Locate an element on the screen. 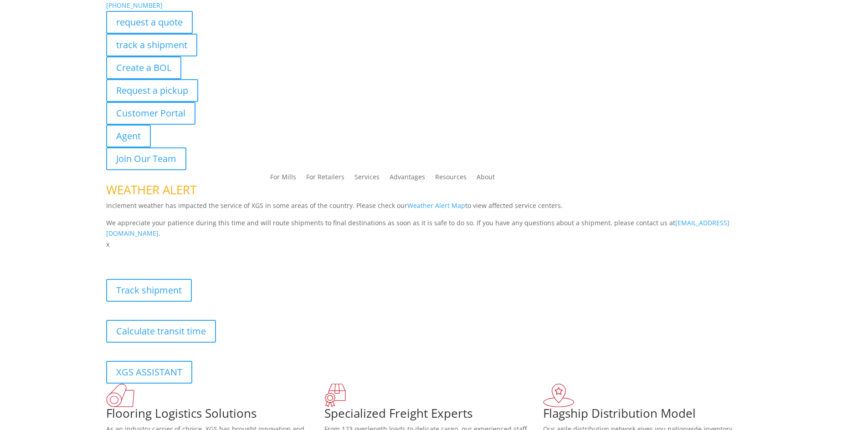 This screenshot has height=430, width=868. a: XGS ASSISTANT is located at coordinates (149, 372).